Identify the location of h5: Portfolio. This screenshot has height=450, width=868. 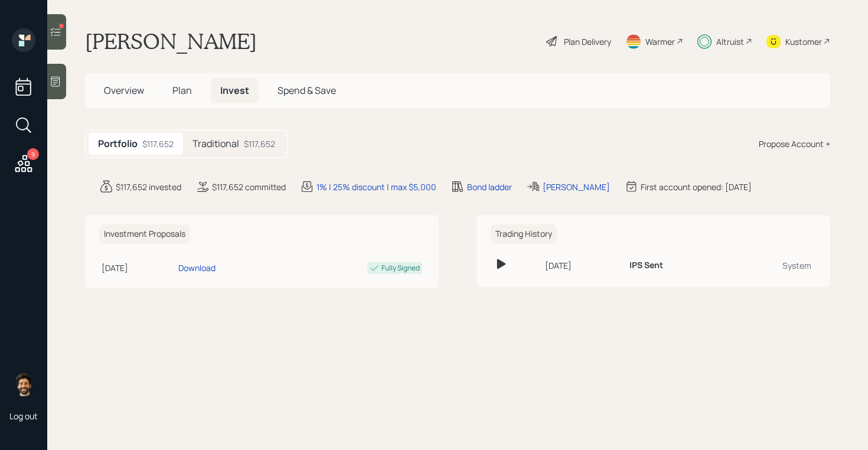
(118, 143).